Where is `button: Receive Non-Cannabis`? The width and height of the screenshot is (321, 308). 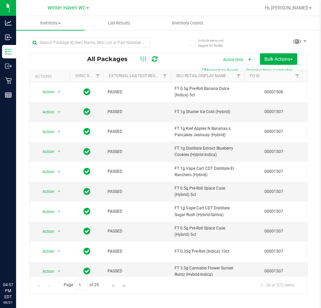
button: Receive Non-Cannabis is located at coordinates (270, 70).